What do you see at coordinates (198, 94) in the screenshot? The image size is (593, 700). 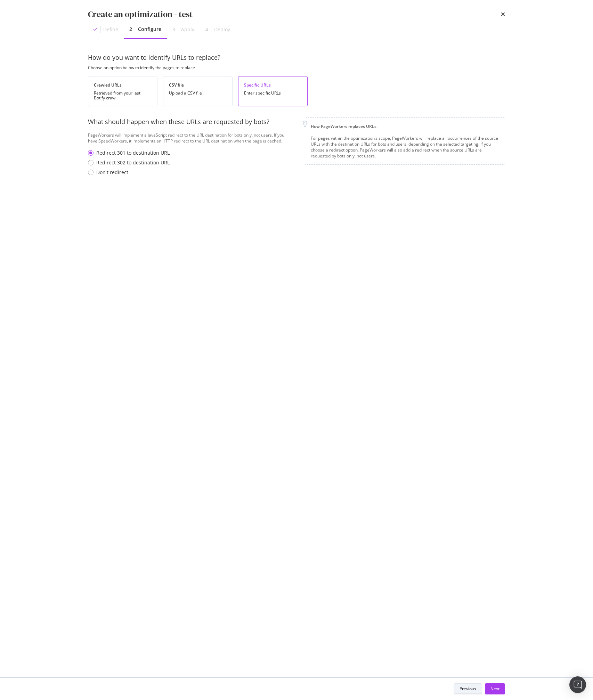 I see `div: Upload a CSV file` at bounding box center [198, 94].